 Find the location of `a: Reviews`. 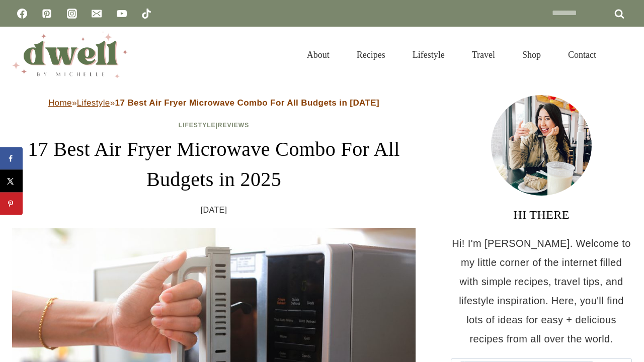

a: Reviews is located at coordinates (234, 126).